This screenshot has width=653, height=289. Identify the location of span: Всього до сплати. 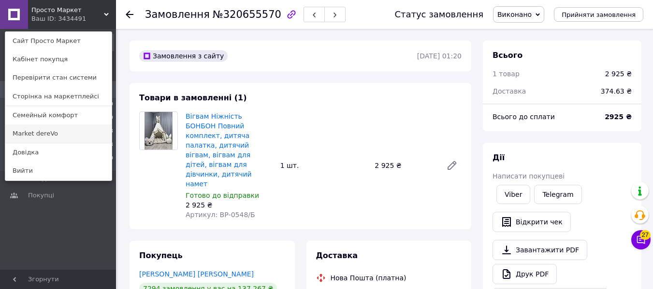
(523, 117).